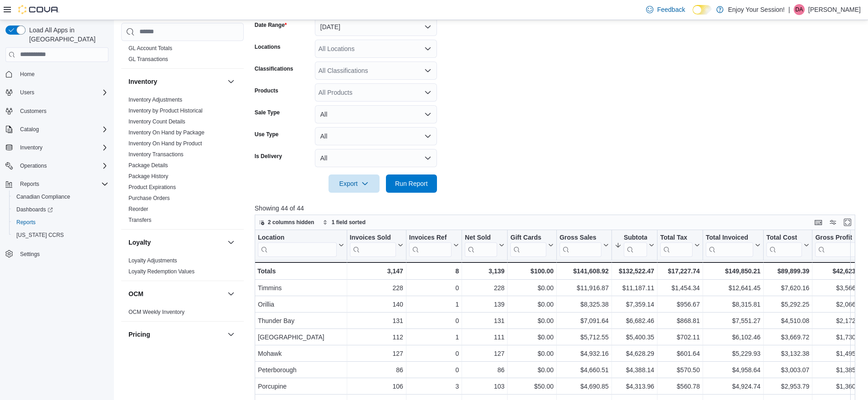  Describe the element at coordinates (376, 271) in the screenshot. I see `div: 3,147` at that location.